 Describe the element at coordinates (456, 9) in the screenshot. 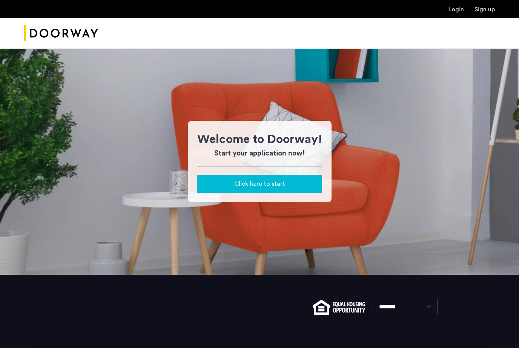

I see `a: Login` at that location.